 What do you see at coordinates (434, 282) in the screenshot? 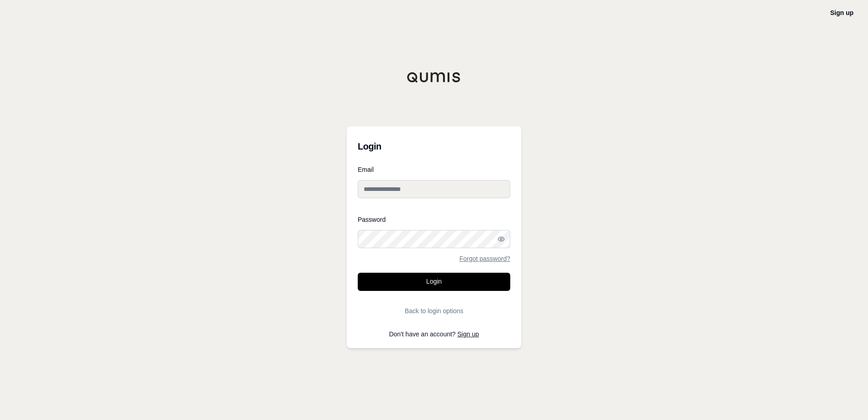
I see `button: Login` at bounding box center [434, 282].